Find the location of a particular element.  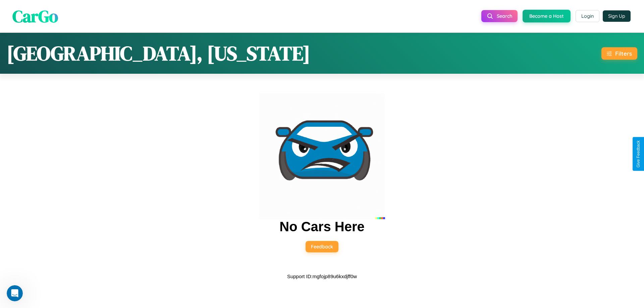

span: Search is located at coordinates (504, 16).